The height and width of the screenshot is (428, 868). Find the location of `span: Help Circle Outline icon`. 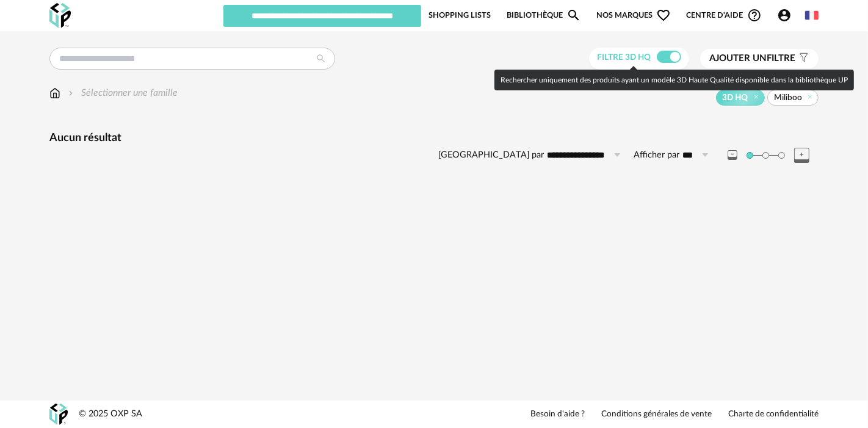

span: Help Circle Outline icon is located at coordinates (754, 15).